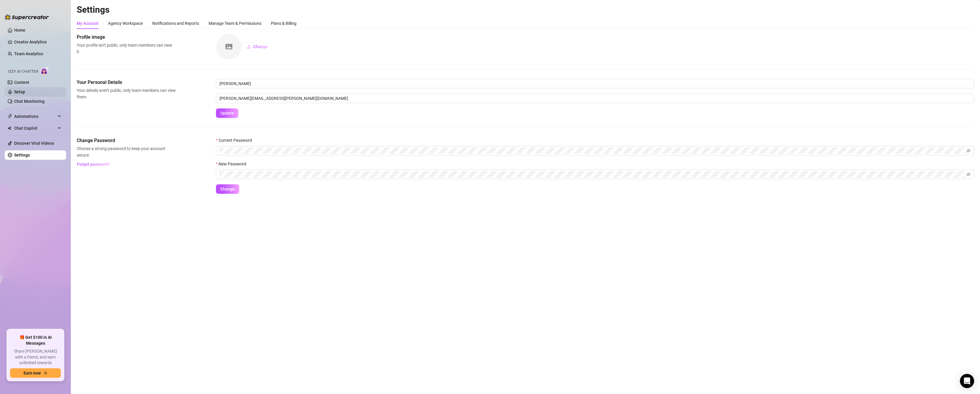 This screenshot has width=980, height=394. What do you see at coordinates (127, 37) in the screenshot?
I see `span: Profile image` at bounding box center [127, 37].